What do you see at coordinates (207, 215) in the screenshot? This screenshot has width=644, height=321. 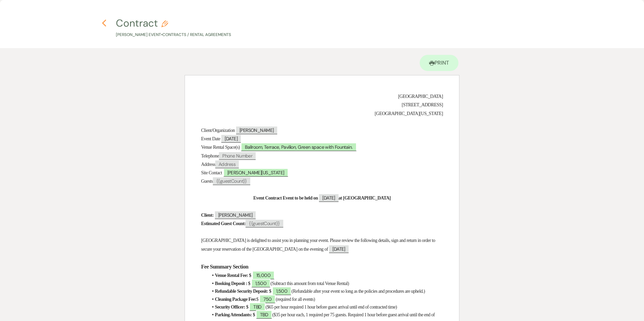 I see `strong: Client:` at bounding box center [207, 215].